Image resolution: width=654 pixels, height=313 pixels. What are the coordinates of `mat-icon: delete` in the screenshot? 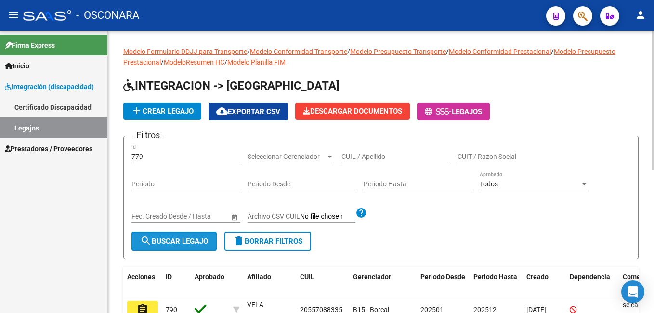 It's located at (239, 241).